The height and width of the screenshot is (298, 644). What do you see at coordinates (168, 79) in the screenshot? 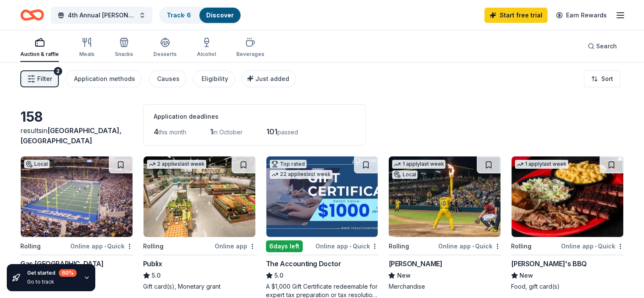
I see `div: Causes` at bounding box center [168, 79].